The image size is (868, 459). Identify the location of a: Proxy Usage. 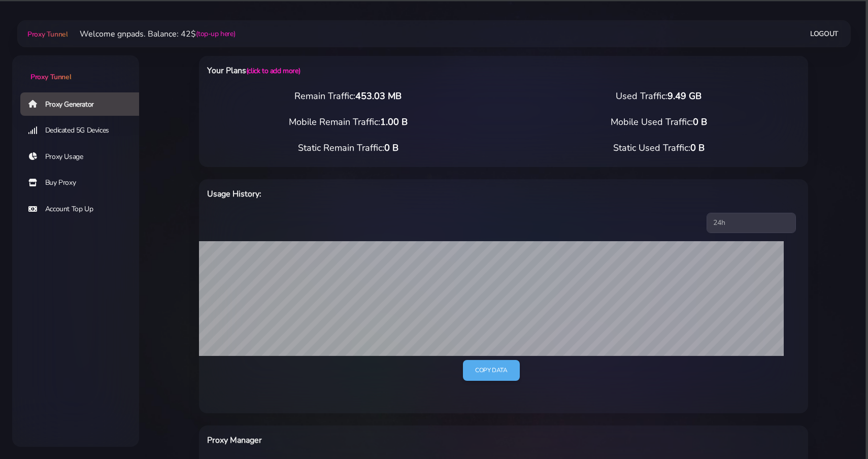
(84, 157).